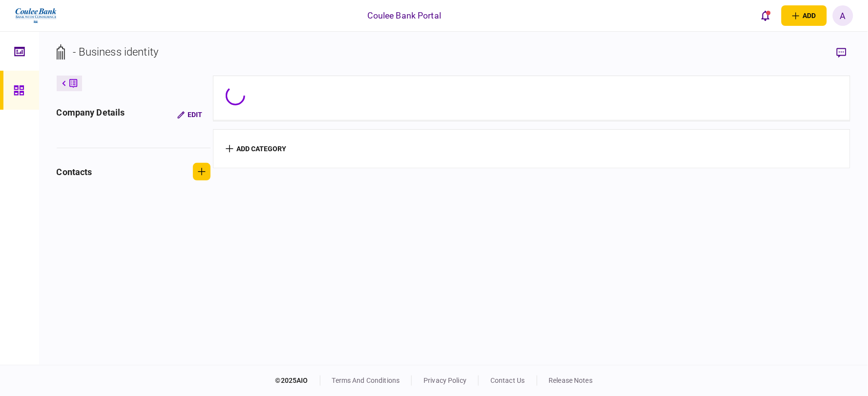  Describe the element at coordinates (445, 381) in the screenshot. I see `a: privacy policy` at that location.